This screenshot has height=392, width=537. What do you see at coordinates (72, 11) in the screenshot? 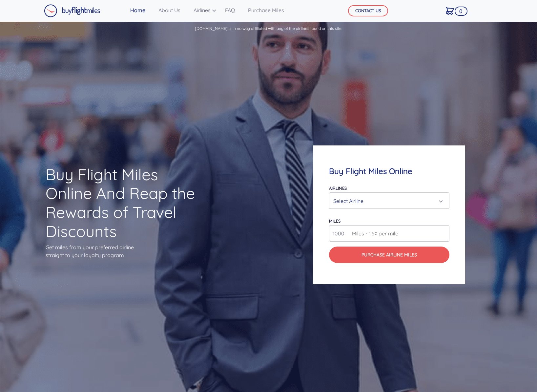
I see `img: Buy Flight Miles Logo` at bounding box center [72, 11].